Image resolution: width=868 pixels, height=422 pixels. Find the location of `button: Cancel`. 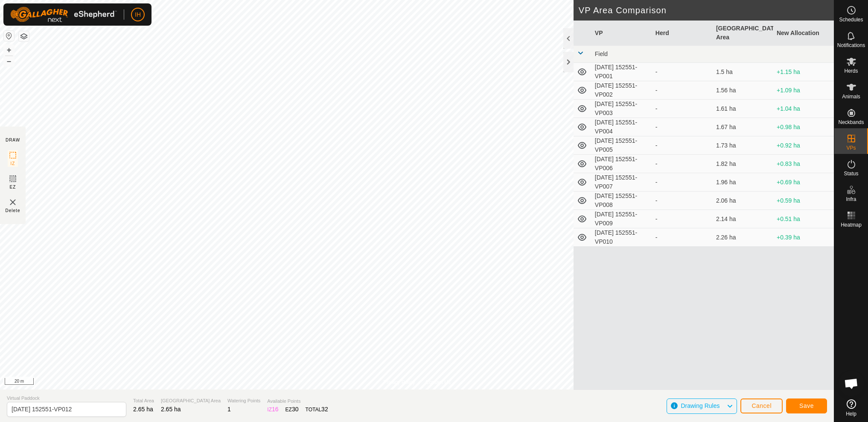

button: Cancel is located at coordinates (761, 405).